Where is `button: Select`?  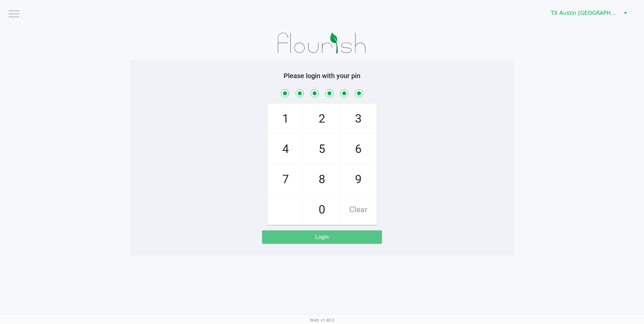
button: Select is located at coordinates (625, 13).